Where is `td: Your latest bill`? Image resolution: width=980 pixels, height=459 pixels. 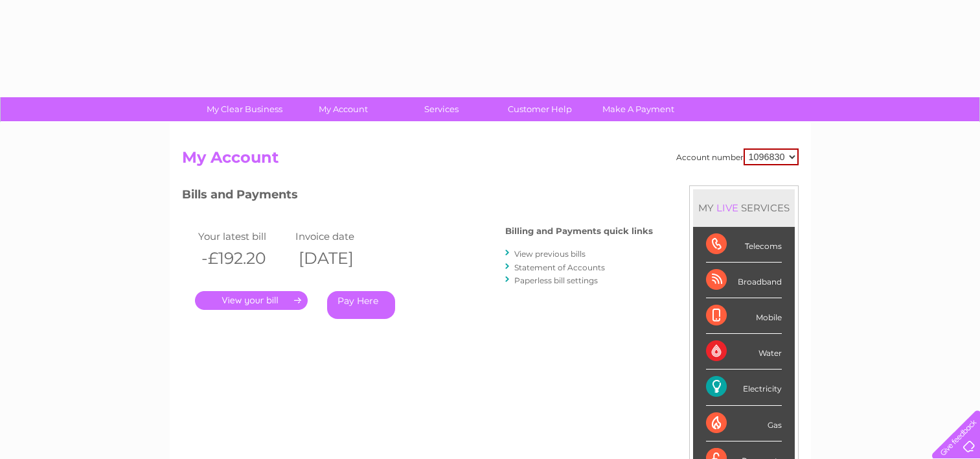
td: Your latest bill is located at coordinates (243, 236).